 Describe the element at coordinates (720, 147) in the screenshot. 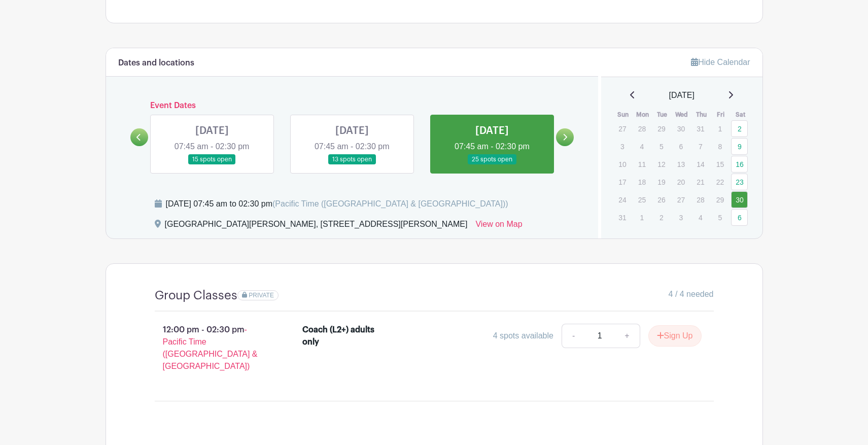

I see `p: 8` at that location.